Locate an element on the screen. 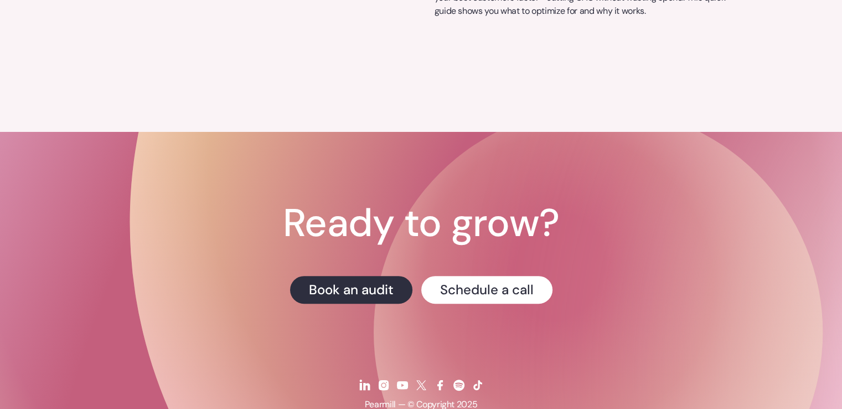 The height and width of the screenshot is (409, 842). img: Instagram icon is located at coordinates (384, 385).